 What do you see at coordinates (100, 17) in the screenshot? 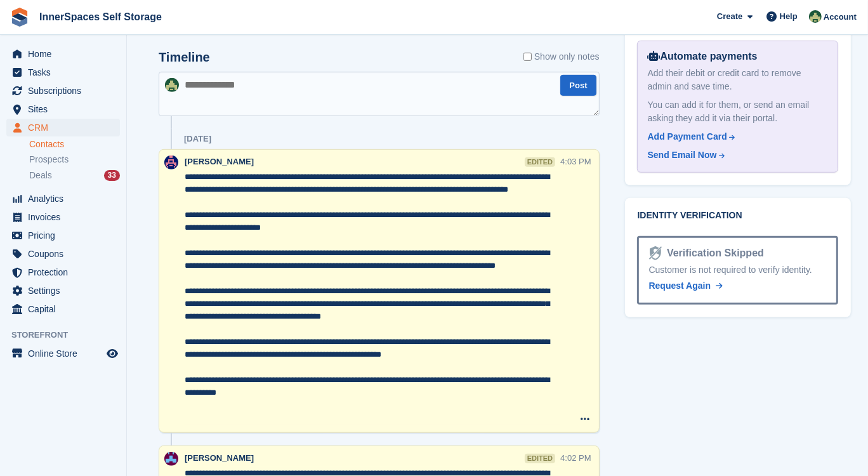
I see `a: InnerSpaces Self Storage` at bounding box center [100, 17].